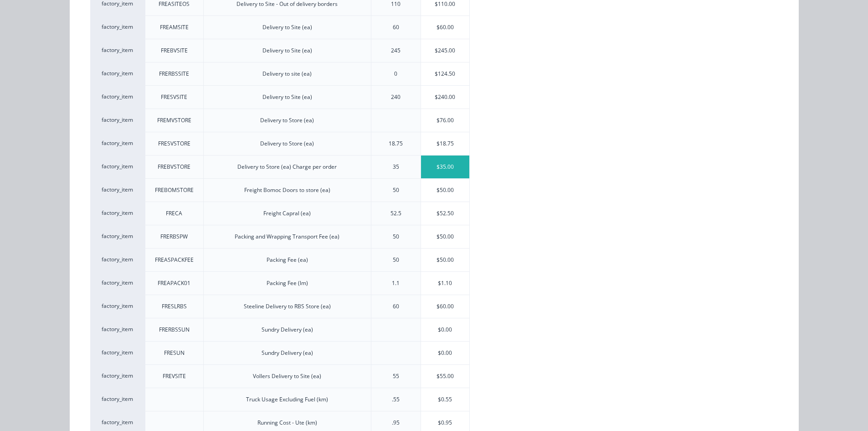  I want to click on div: Truck Usage Excluding Fuel (km), so click(287, 400).